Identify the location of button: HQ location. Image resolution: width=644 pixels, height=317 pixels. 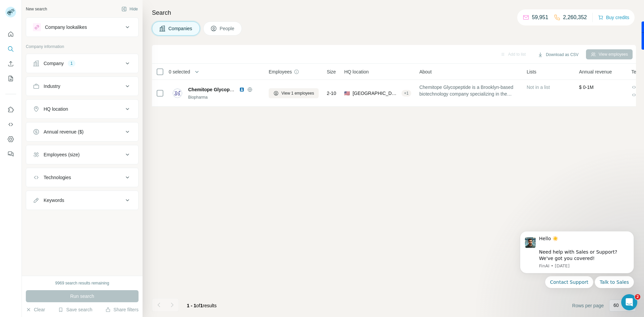
(82, 109).